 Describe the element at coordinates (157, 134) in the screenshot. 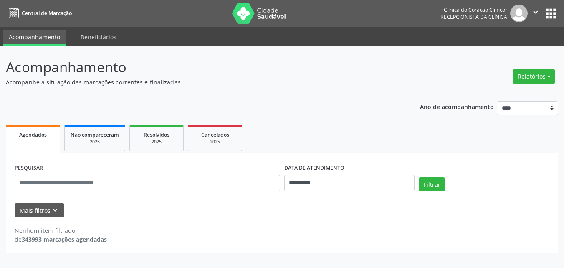

I see `span: Resolvidos` at that location.